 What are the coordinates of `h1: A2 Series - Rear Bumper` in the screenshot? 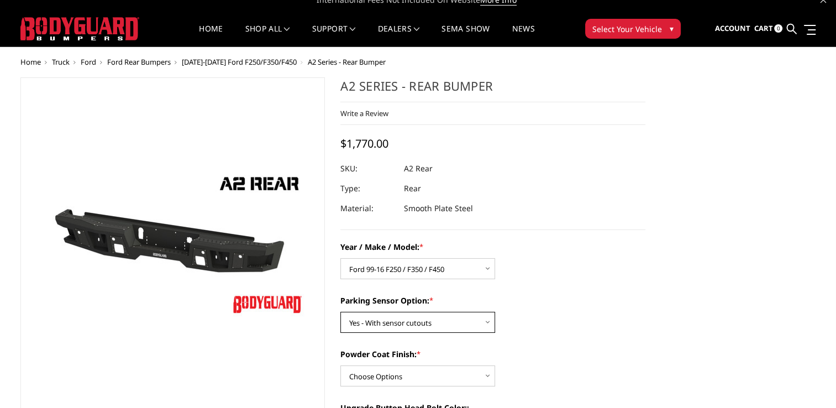 It's located at (493, 90).